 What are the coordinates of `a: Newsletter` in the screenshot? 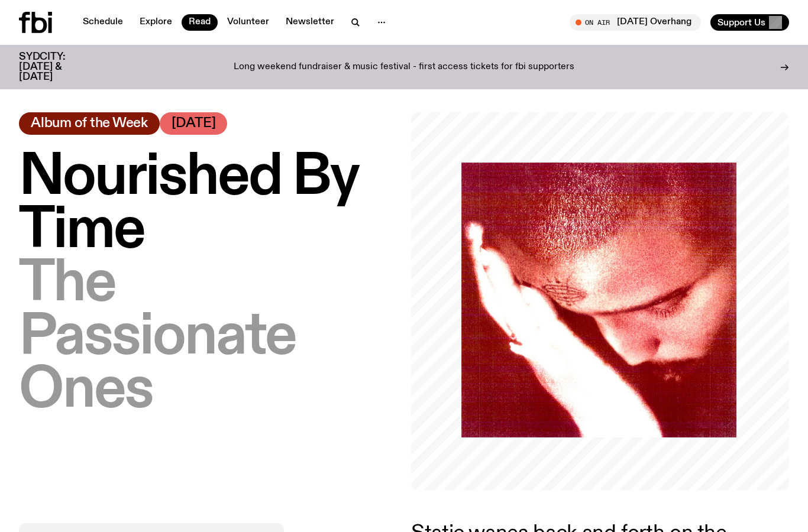 It's located at (310, 22).